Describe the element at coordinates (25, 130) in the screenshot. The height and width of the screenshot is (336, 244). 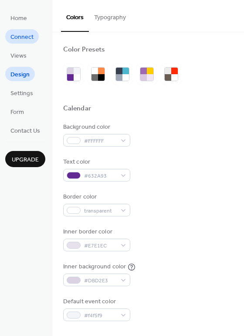
I see `a: Contact Us` at that location.